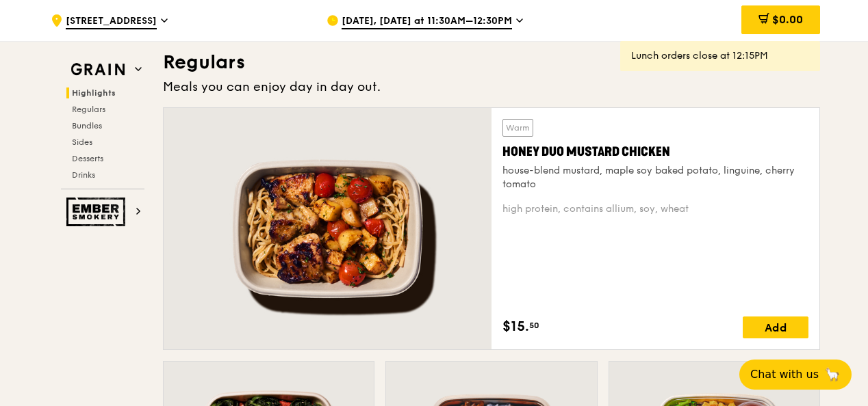  Describe the element at coordinates (87, 126) in the screenshot. I see `span: Bundles` at that location.